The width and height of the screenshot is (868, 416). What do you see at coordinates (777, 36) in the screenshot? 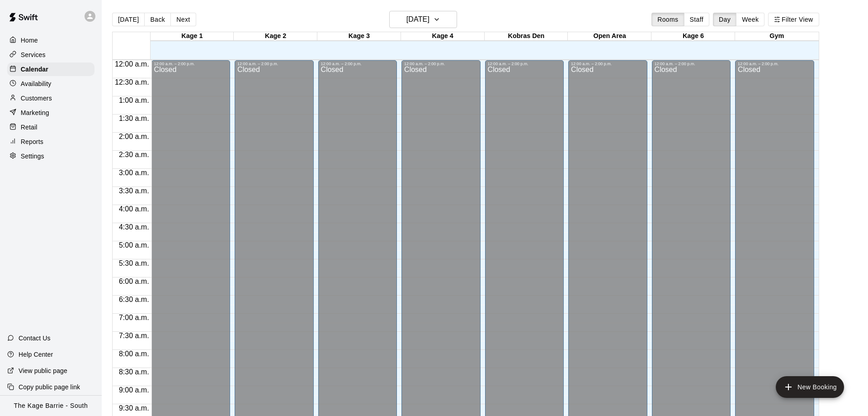
I see `div: Gym` at bounding box center [777, 36].